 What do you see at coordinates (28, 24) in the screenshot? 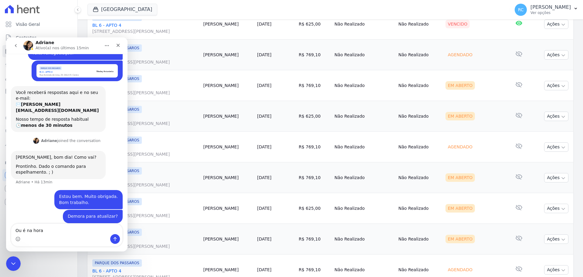
I see `span: Visão Geral` at bounding box center [28, 24].